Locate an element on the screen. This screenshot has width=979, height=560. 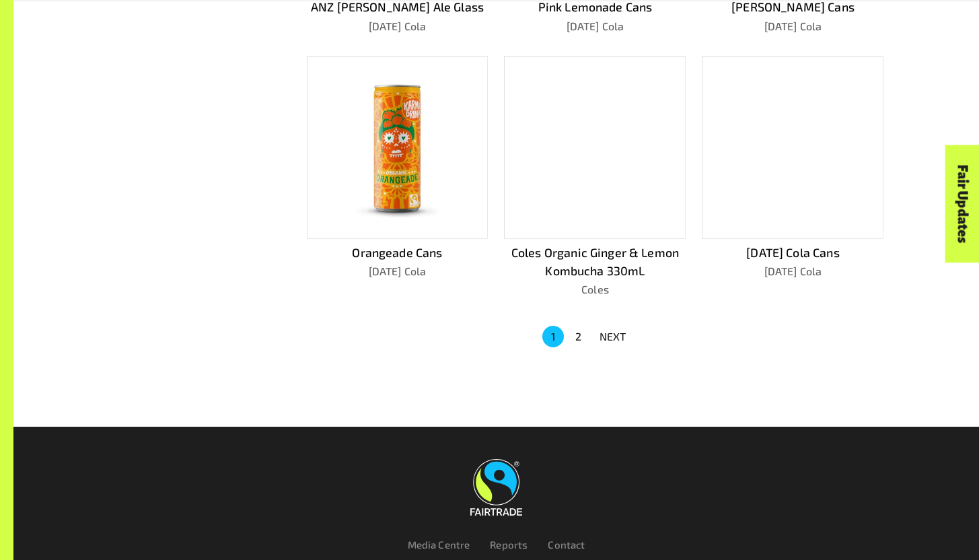
a: Reports is located at coordinates (509, 544).